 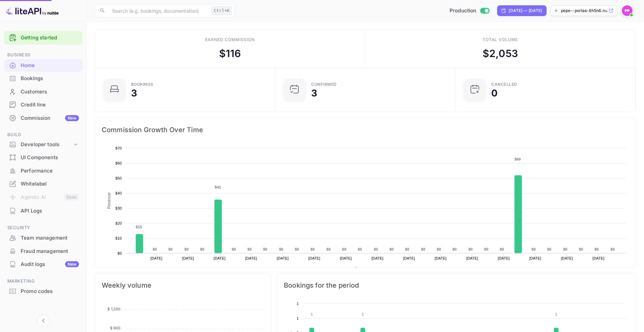 What do you see at coordinates (43, 228) in the screenshot?
I see `span: Security` at bounding box center [43, 228].